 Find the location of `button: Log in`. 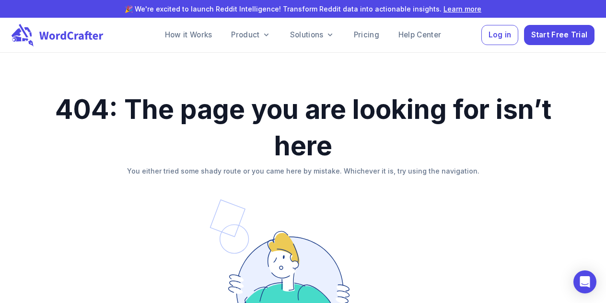

button: Log in is located at coordinates (500, 35).